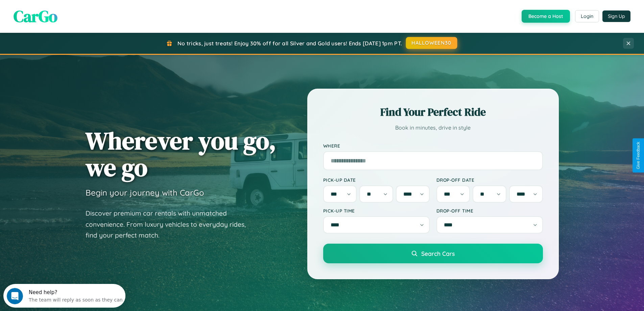 The width and height of the screenshot is (644, 311). What do you see at coordinates (72, 9) in the screenshot?
I see `div: Need help?` at bounding box center [72, 9].